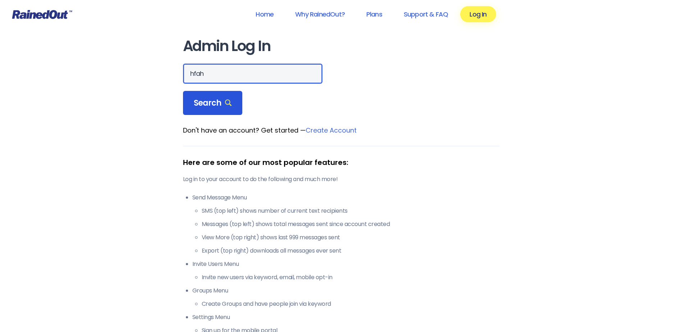  I want to click on input: Search Orgs…, so click(253, 74).